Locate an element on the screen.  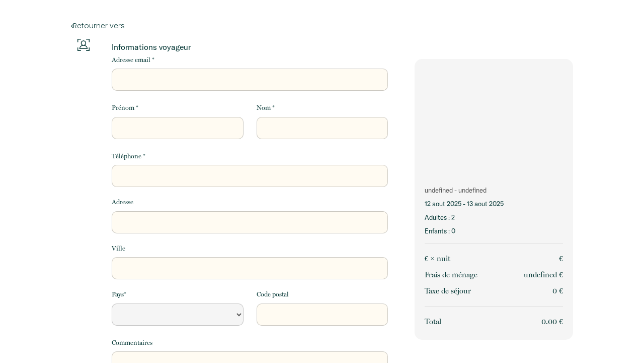
select: Default select example is located at coordinates (177, 315).